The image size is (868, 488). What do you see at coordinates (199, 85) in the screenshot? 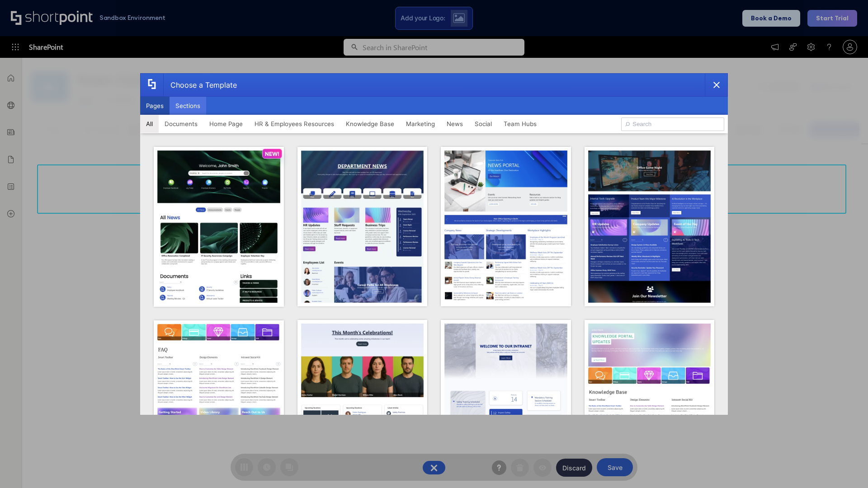
I see `div: Choose a Template` at bounding box center [199, 85].